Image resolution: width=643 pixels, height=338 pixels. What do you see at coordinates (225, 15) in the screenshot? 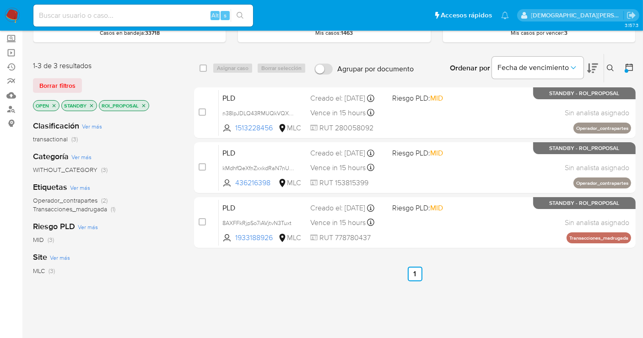
I see `span: s` at bounding box center [225, 15].